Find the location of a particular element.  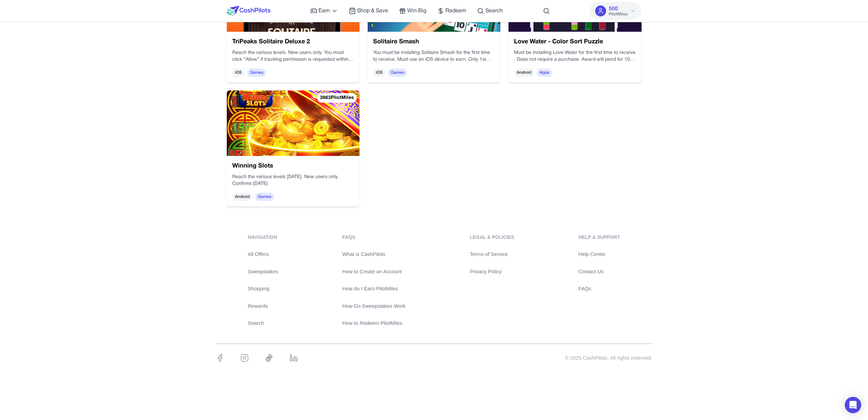

div: © 2025 CashPilots. All rights reserved. is located at coordinates (608, 358).